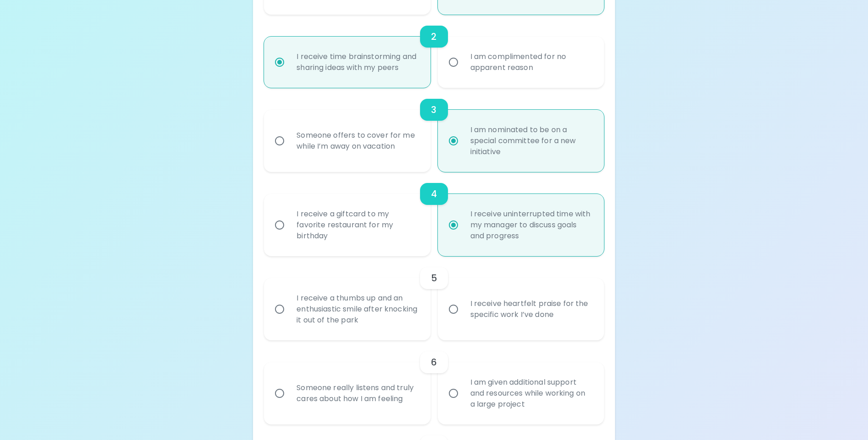  Describe the element at coordinates (434, 194) in the screenshot. I see `h6: 4` at that location.